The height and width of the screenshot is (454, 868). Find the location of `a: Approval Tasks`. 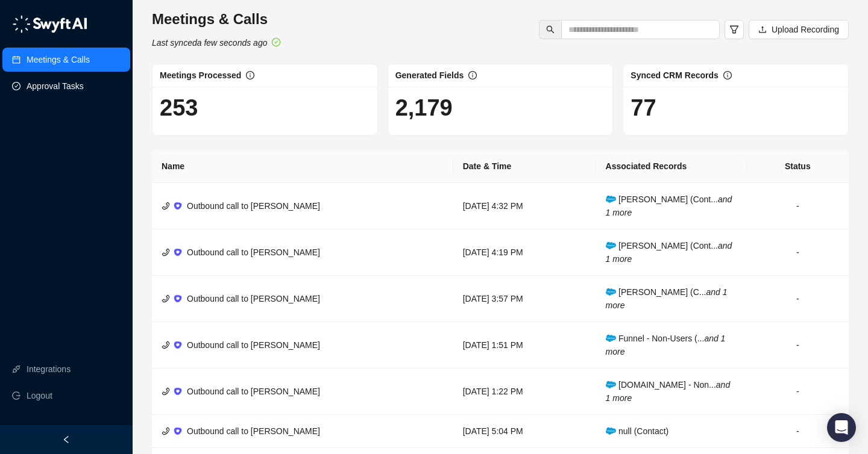

a: Approval Tasks is located at coordinates (55, 86).